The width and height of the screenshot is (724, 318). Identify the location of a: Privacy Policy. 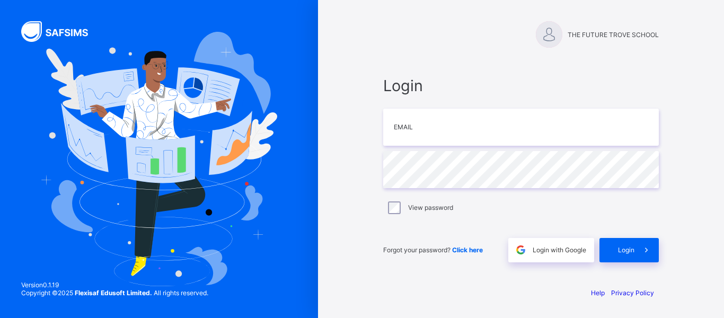
(632, 292).